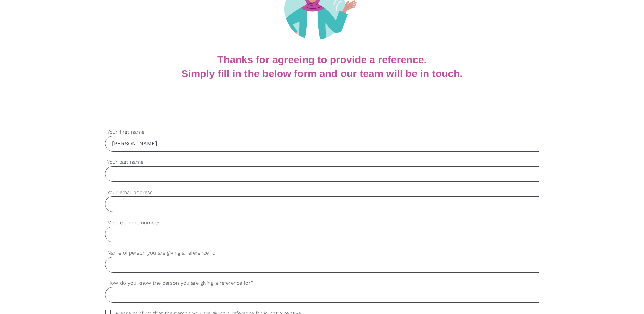 This screenshot has height=314, width=644. I want to click on label: Mobile phone number, so click(322, 222).